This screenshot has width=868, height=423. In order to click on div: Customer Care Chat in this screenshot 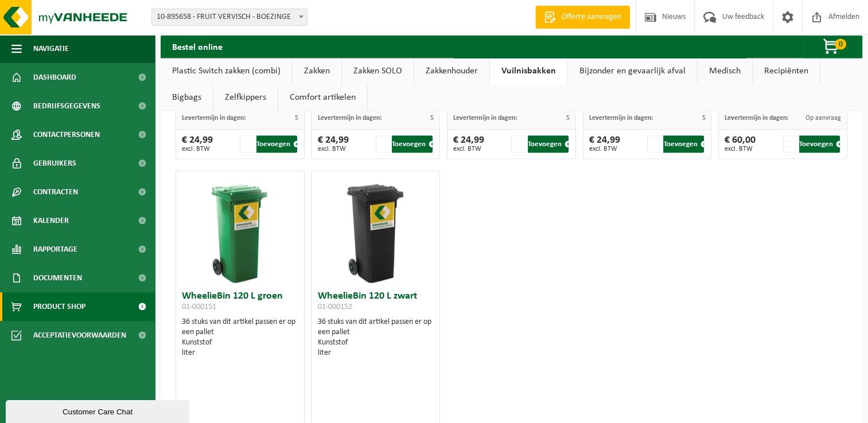, I will do `click(92, 13)`.